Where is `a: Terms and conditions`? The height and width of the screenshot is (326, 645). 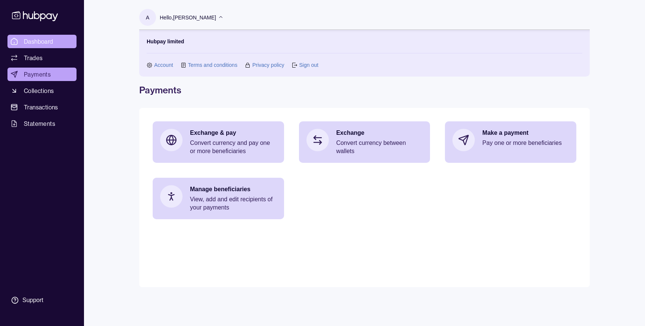
a: Terms and conditions is located at coordinates (213, 65).